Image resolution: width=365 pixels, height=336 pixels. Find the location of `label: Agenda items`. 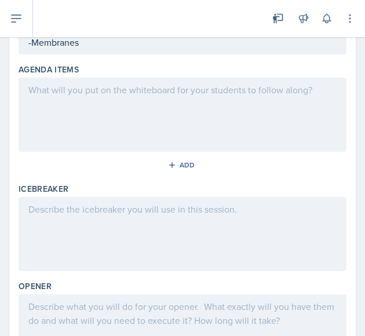

label: Agenda items is located at coordinates (49, 70).